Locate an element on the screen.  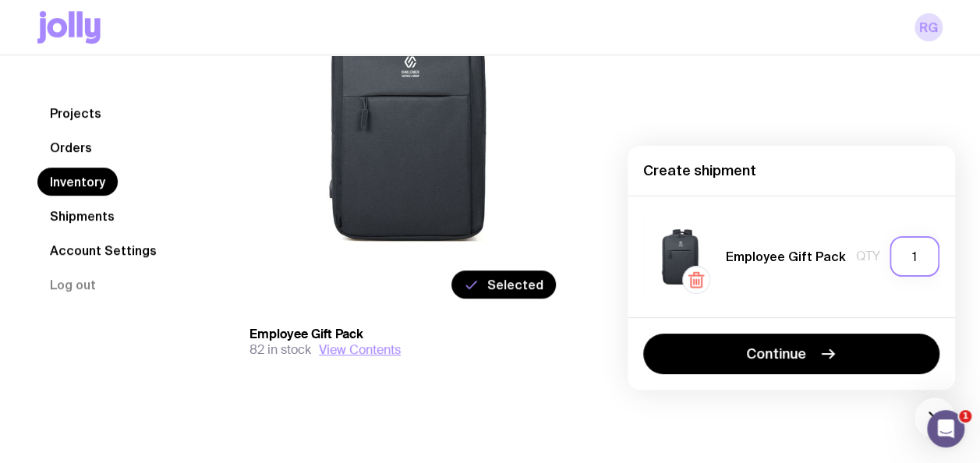
a: Orders is located at coordinates (71, 147).